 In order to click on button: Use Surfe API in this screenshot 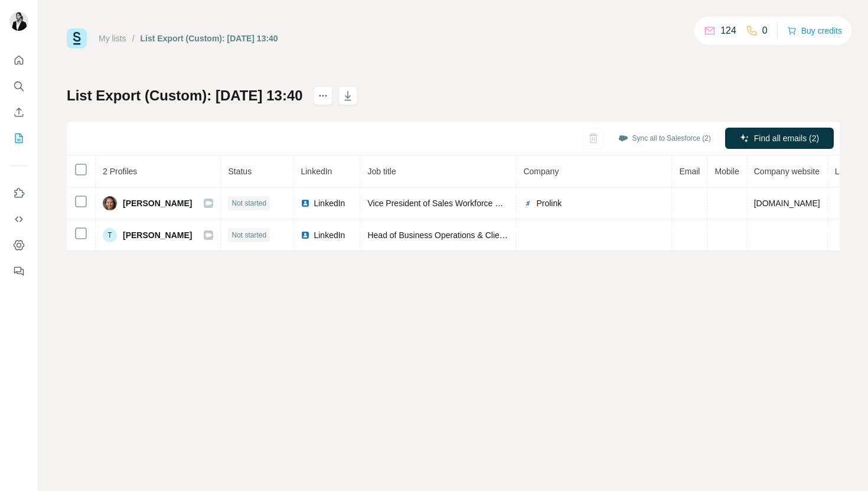, I will do `click(19, 219)`.